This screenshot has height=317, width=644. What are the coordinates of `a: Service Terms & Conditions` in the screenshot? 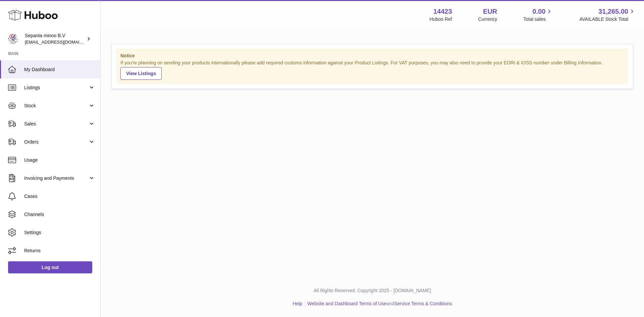 It's located at (423, 304).